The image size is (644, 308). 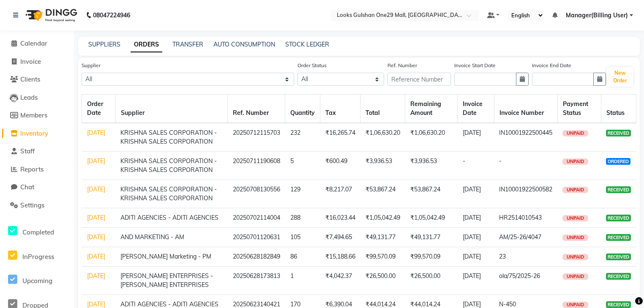 What do you see at coordinates (188, 44) in the screenshot?
I see `a: TRANSFER` at bounding box center [188, 44].